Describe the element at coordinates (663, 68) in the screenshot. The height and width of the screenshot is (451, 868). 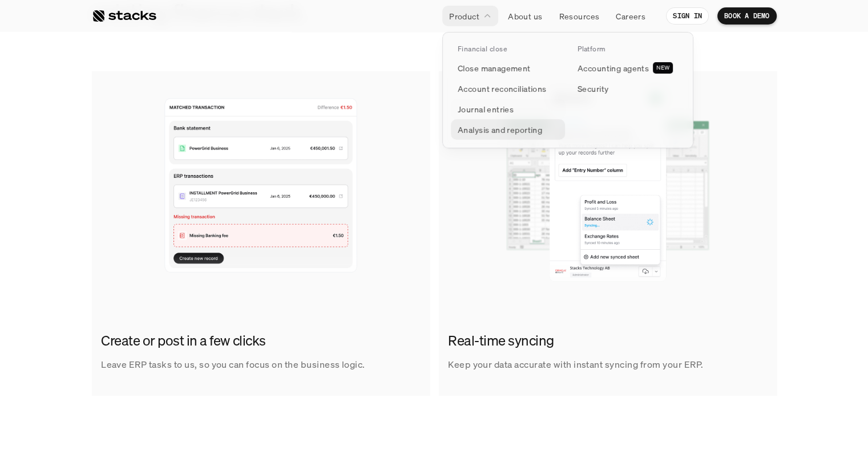
I see `h2: NEW` at that location.